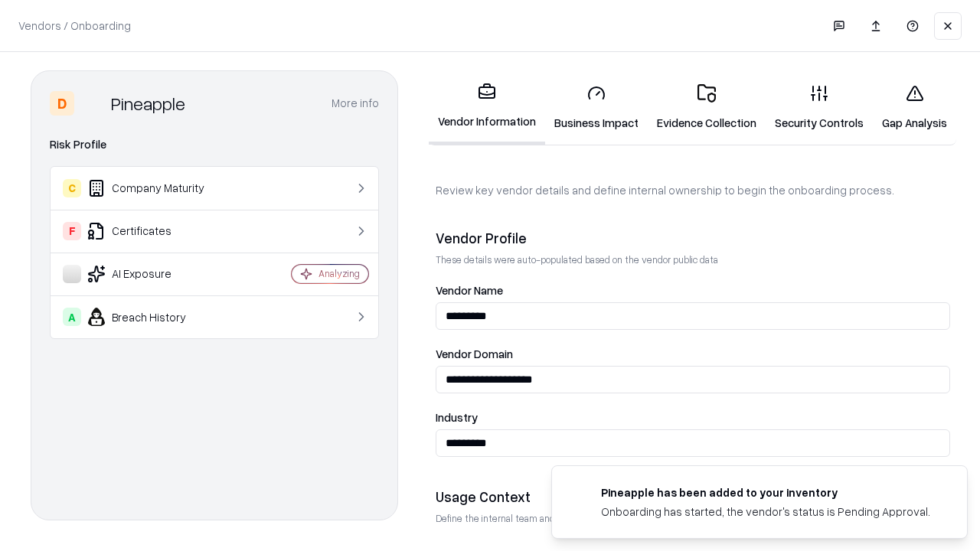 The height and width of the screenshot is (551, 980). What do you see at coordinates (766, 511) in the screenshot?
I see `div: Onboarding has started, the vendor's status is Pending Approval.` at bounding box center [766, 511].